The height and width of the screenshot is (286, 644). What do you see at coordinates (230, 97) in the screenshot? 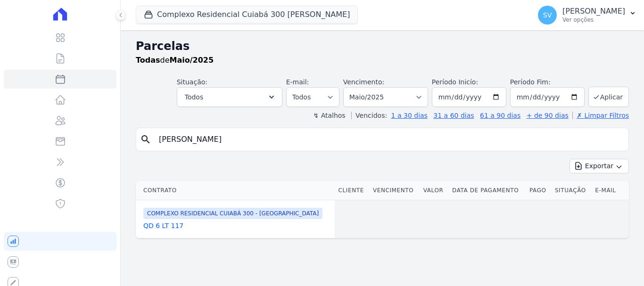
I see `button: Todos` at bounding box center [230, 97].